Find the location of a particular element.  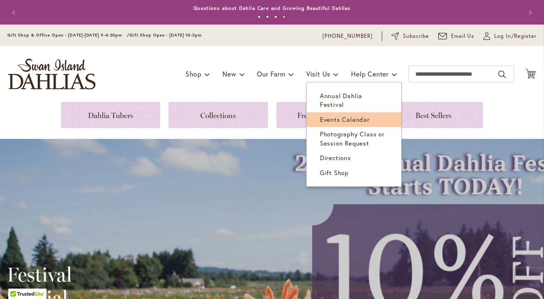

span: Shop is located at coordinates (194, 73).